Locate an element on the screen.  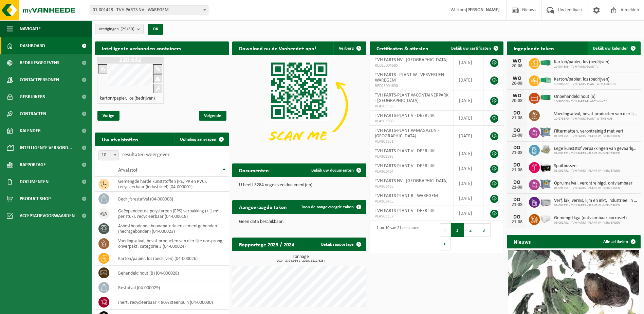
span: 10-905027 - TVH PARTS-PLANT W-MAGAZIJN is located at coordinates (584, 84).